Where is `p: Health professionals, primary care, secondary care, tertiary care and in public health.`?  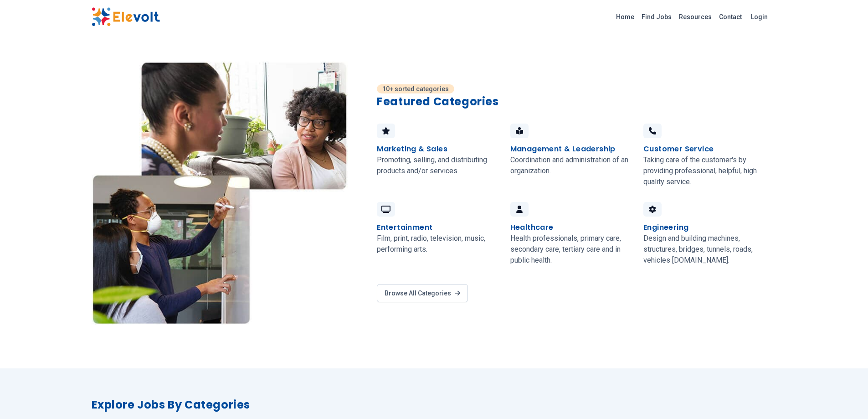
p: Health professionals, primary care, secondary care, tertiary care and in public health. is located at coordinates (571, 250).